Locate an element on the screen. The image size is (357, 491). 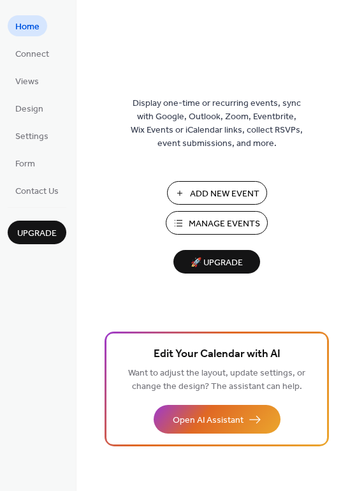
span: Contact Us is located at coordinates (37, 191).